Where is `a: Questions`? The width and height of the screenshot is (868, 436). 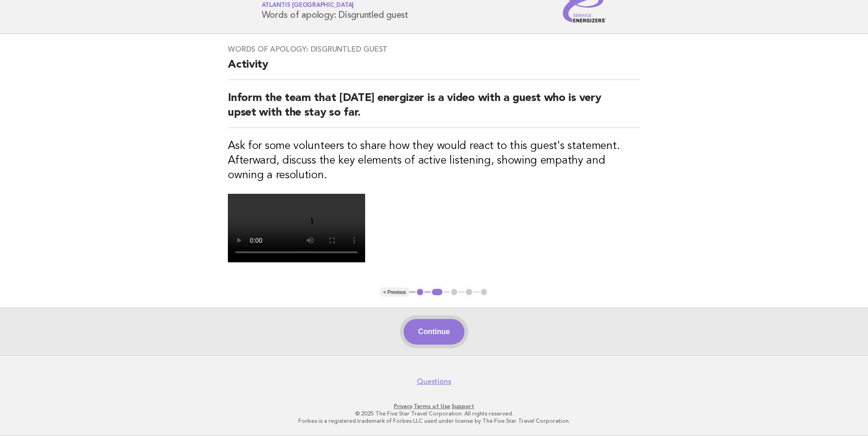 a: Questions is located at coordinates (434, 382).